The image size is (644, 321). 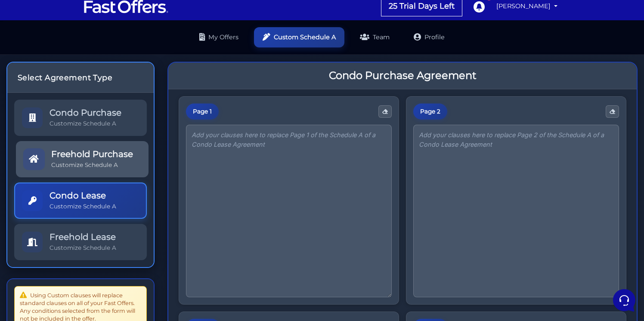 What do you see at coordinates (82, 159) in the screenshot?
I see `a: Freehold Purchase Customize Schedule A` at bounding box center [82, 159].